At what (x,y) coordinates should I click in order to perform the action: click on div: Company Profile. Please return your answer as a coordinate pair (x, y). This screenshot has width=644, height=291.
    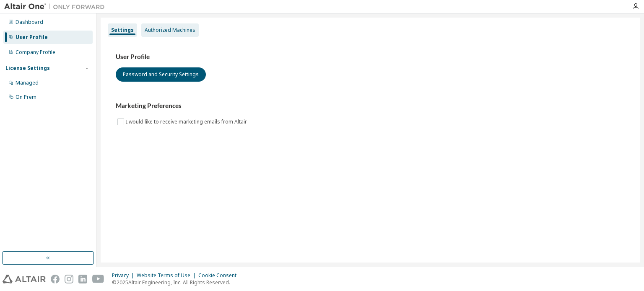
    Looking at the image, I should click on (35, 52).